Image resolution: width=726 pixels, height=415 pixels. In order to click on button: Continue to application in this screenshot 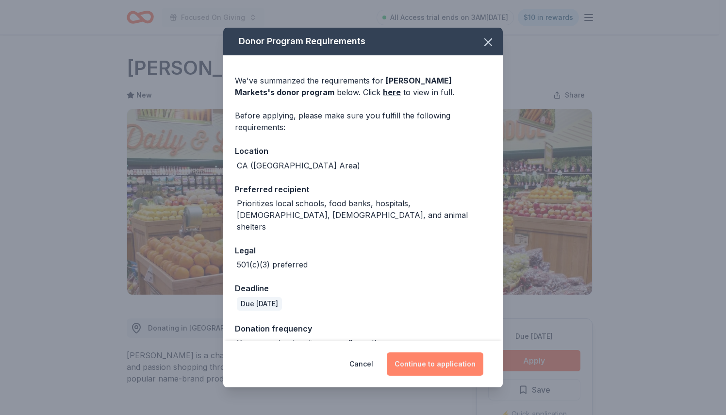, I will do `click(435, 364)`.